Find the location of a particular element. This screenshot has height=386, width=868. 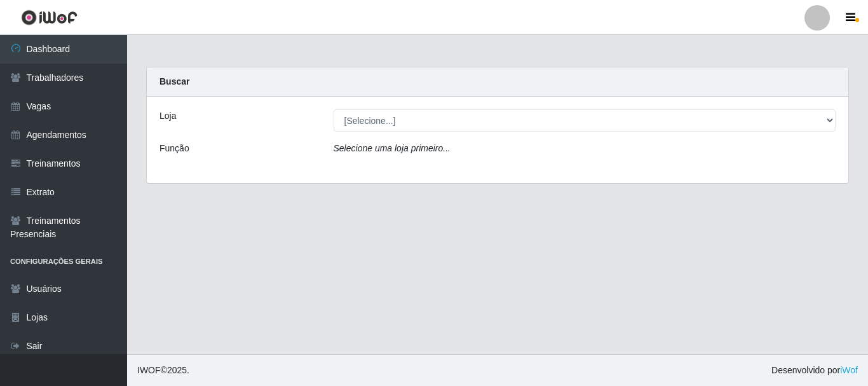

strong: Buscar is located at coordinates (174, 81).